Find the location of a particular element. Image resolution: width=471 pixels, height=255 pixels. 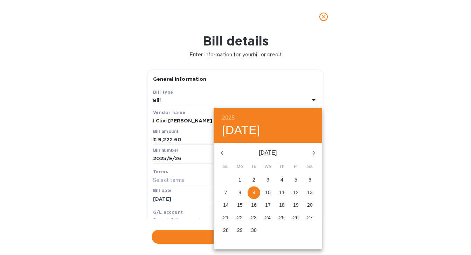

span: Th is located at coordinates (282, 167).